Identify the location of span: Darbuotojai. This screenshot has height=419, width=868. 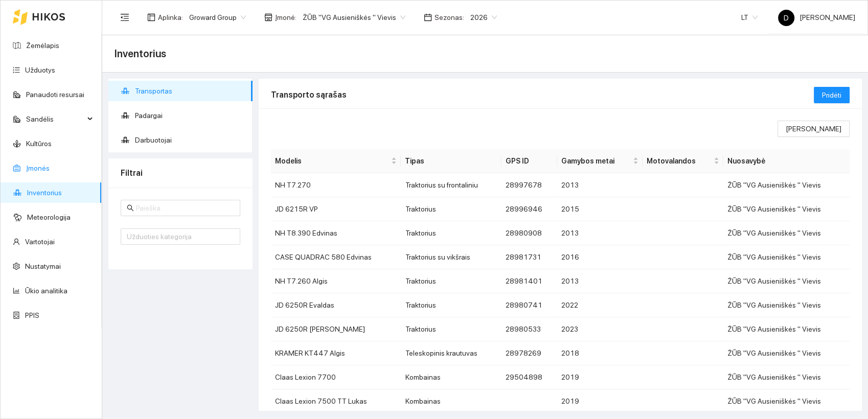
(190, 140).